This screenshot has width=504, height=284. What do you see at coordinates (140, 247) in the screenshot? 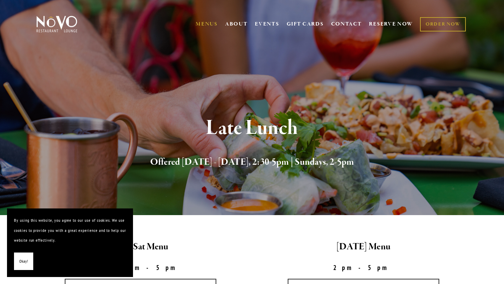
I see `h2: Mon-Sat Menu` at bounding box center [140, 247].